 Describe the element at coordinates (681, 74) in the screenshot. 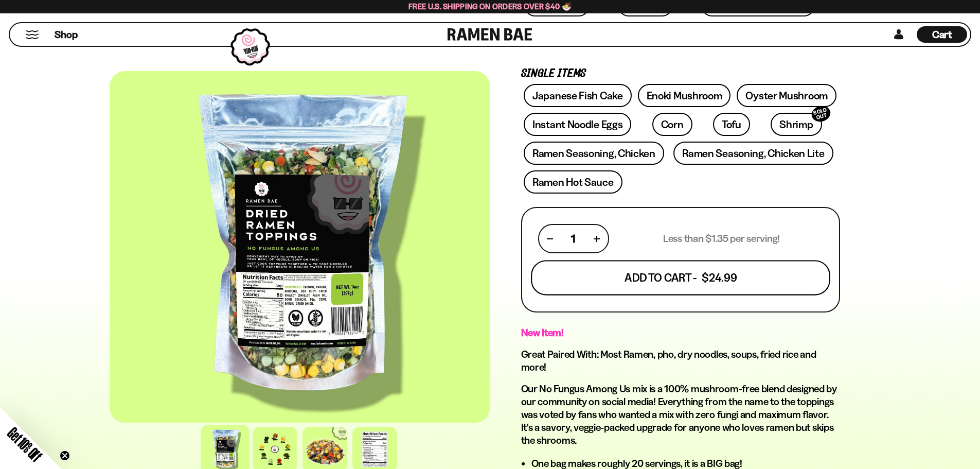

I see `p: Single Items` at that location.